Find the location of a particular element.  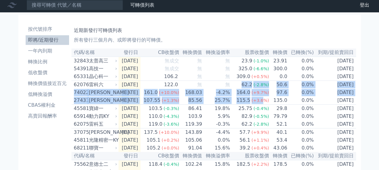

div: 晶心科一 is located at coordinates (103, 77).